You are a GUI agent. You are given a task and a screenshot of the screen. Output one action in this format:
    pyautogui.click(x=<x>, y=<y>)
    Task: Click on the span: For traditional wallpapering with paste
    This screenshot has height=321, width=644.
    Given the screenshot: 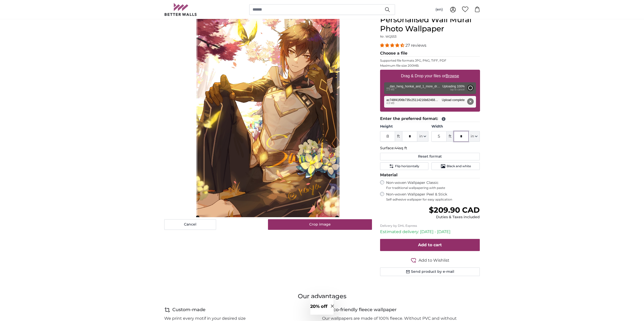 What is the action you would take?
    pyautogui.click(x=433, y=188)
    